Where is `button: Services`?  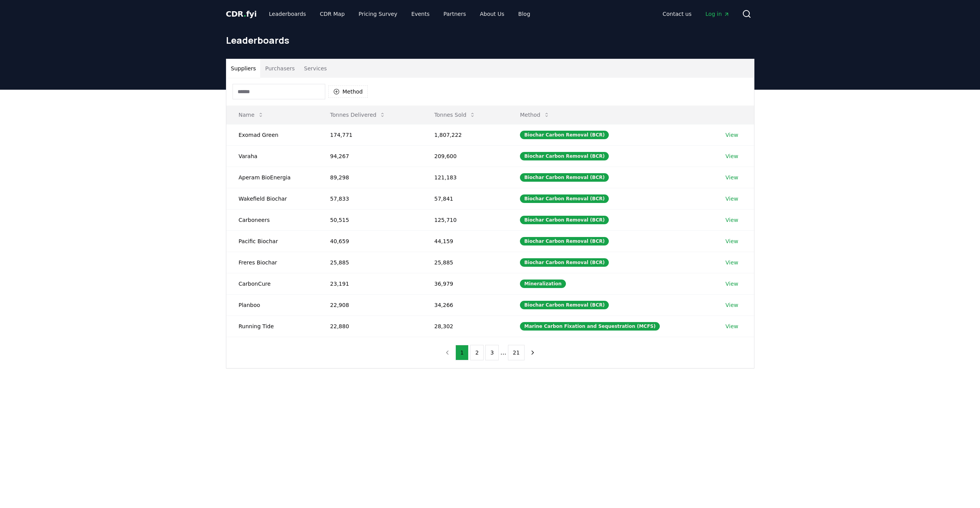 button: Services is located at coordinates (316, 69).